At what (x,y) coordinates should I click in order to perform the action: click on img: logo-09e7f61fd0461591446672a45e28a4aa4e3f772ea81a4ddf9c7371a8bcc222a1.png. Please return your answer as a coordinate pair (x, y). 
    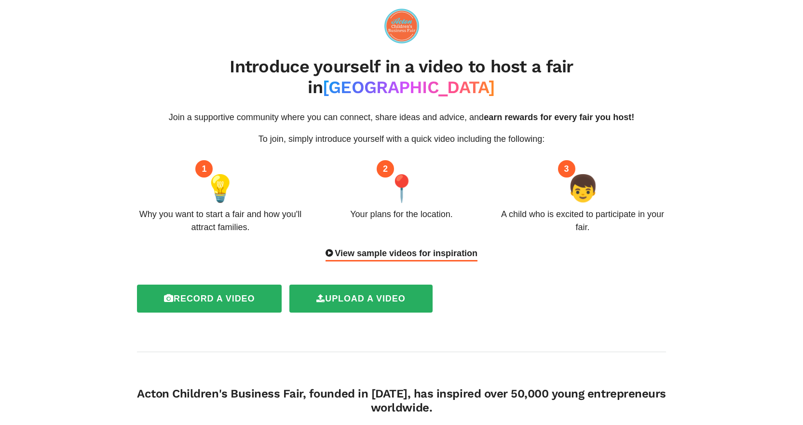
    Looking at the image, I should click on (402, 26).